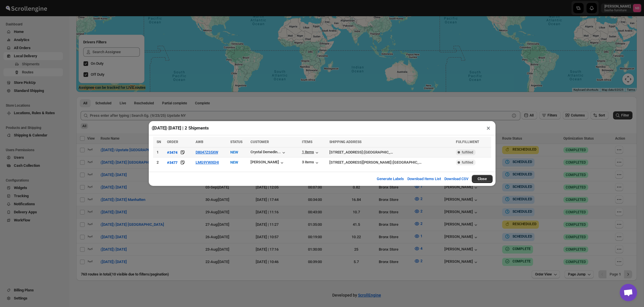  I want to click on a: Open chat, so click(629, 292).